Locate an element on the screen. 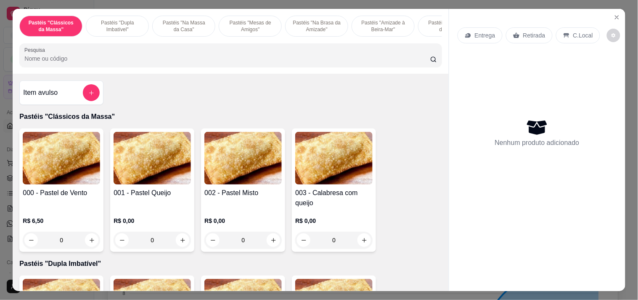  p: Pastéis "Na Massa da Casa" is located at coordinates (184, 26).